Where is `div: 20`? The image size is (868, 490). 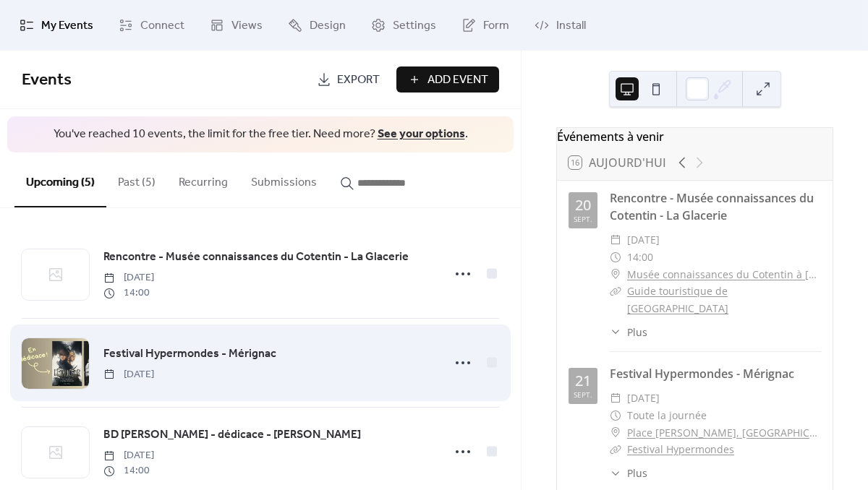
div: 20 is located at coordinates (583, 205).